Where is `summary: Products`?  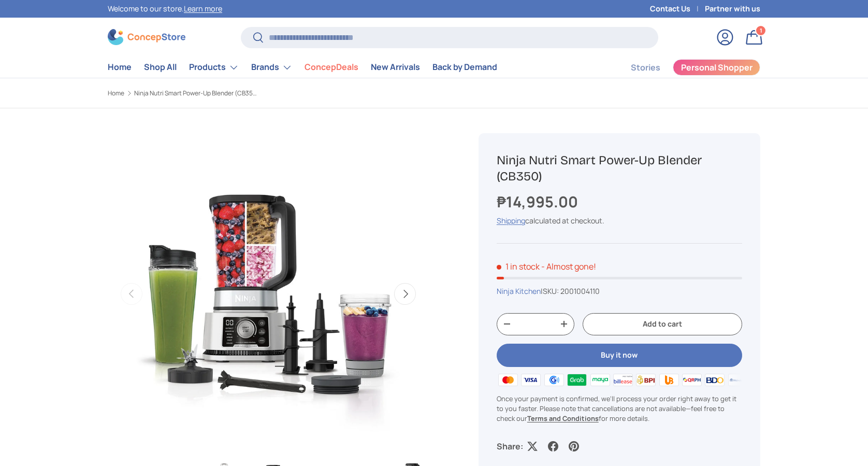
summary: Products is located at coordinates (214, 68).